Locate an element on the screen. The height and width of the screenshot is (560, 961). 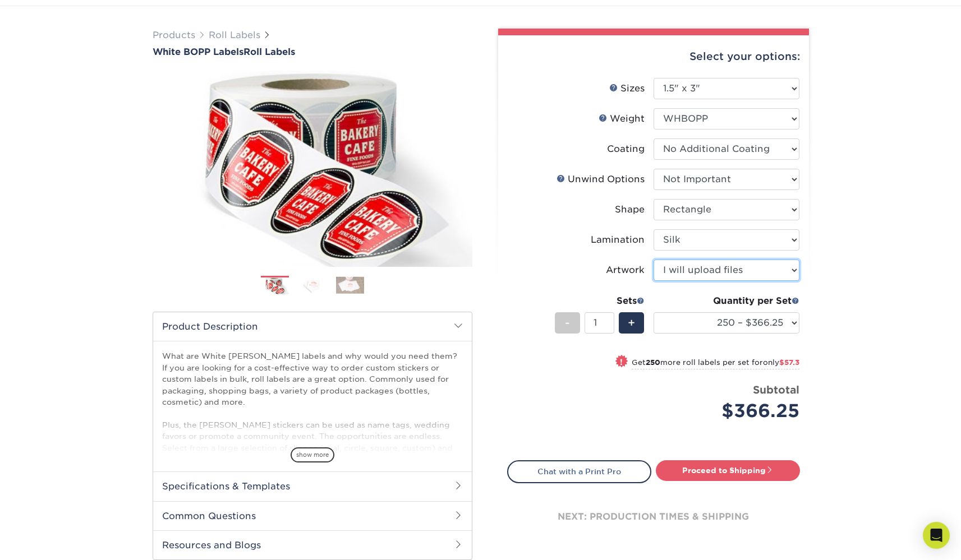
div: Quantity per Set is located at coordinates (727, 301).